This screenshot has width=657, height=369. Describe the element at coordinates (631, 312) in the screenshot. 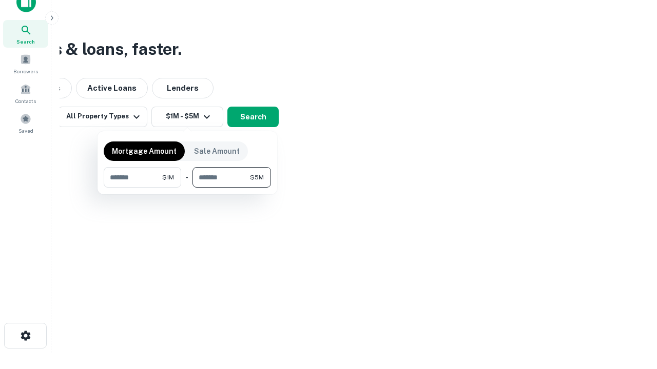

I see `div: Chat Widget` at that location.